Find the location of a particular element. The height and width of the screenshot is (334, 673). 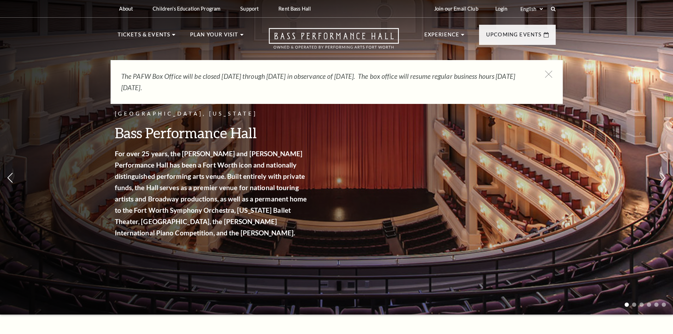

p: Children's Education Program is located at coordinates (187, 8).